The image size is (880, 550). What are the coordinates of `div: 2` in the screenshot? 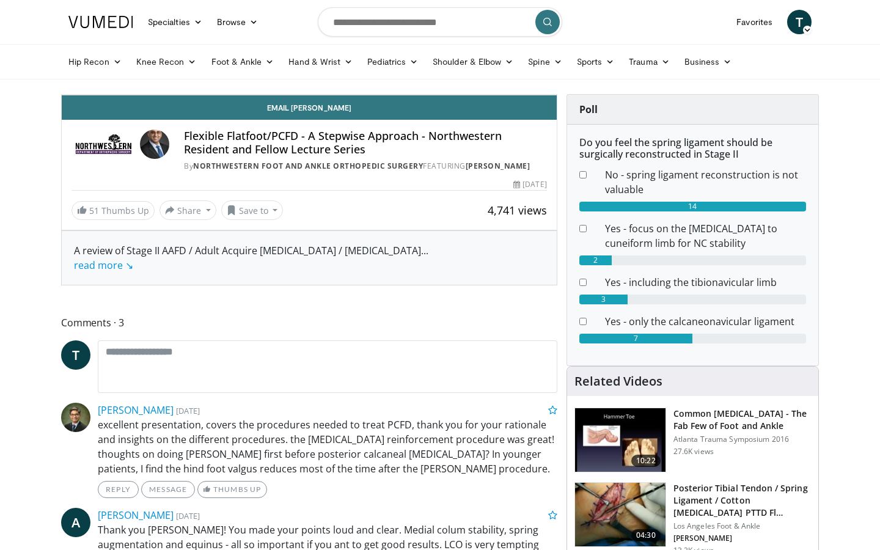 It's located at (595, 260).